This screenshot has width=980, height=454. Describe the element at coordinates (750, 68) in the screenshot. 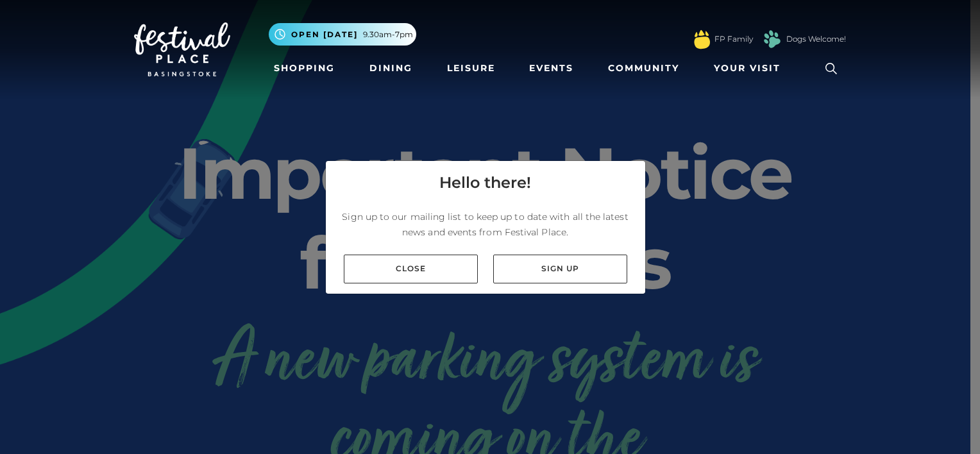

I see `a: Your Visit` at that location.